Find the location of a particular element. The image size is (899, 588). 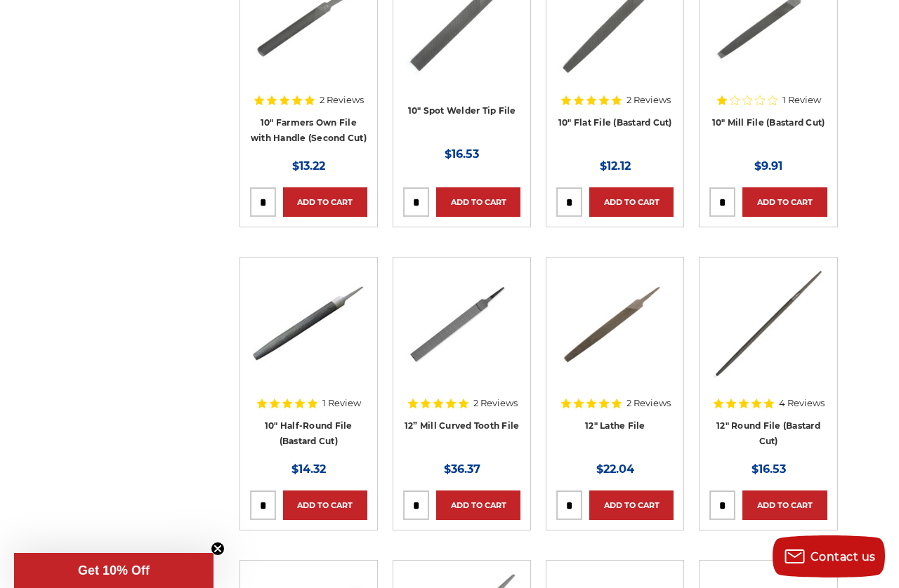

img: 12 Inch Round File Bastard Cut, Double Cut is located at coordinates (768, 323).